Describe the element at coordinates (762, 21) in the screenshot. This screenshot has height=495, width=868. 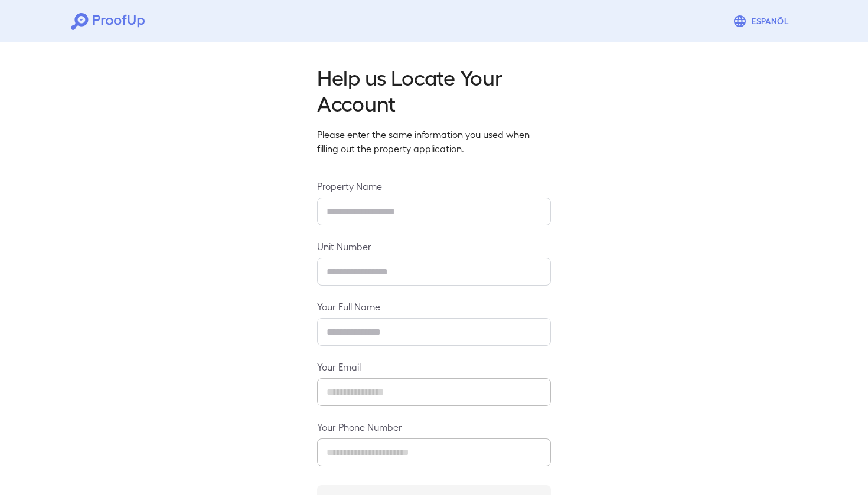
I see `button: Espanõl` at that location.